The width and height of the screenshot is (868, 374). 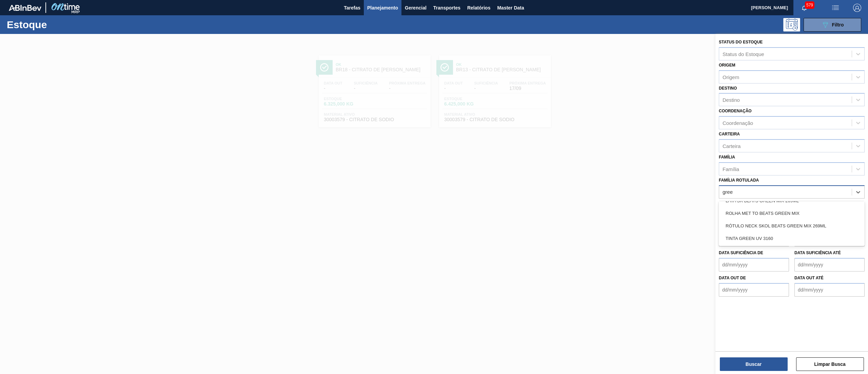 What do you see at coordinates (352, 8) in the screenshot?
I see `span: Tarefas` at bounding box center [352, 8].